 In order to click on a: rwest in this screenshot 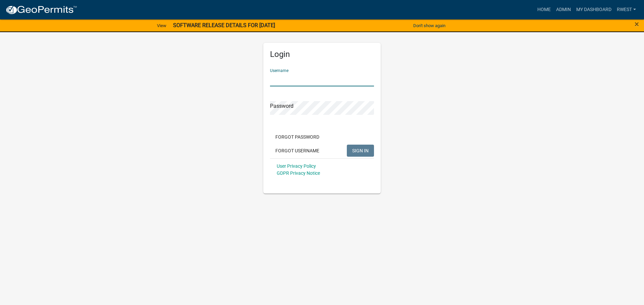, I will do `click(626, 9)`.